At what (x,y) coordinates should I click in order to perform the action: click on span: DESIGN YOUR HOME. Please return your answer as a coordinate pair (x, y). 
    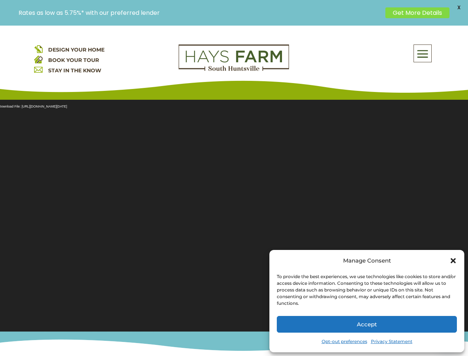
    Looking at the image, I should click on (76, 50).